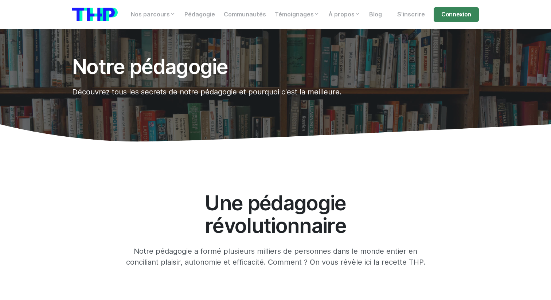 Image resolution: width=551 pixels, height=300 pixels. What do you see at coordinates (376, 15) in the screenshot?
I see `a: Blog` at bounding box center [376, 15].